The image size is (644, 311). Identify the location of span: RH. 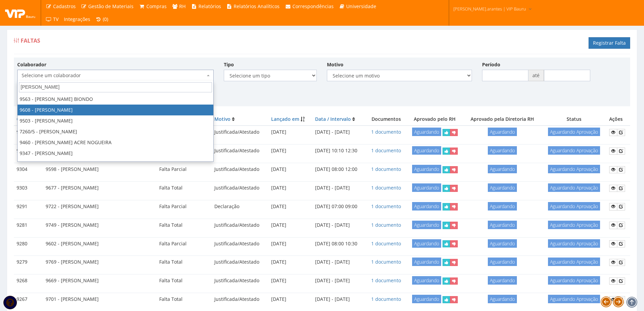
(182, 6).